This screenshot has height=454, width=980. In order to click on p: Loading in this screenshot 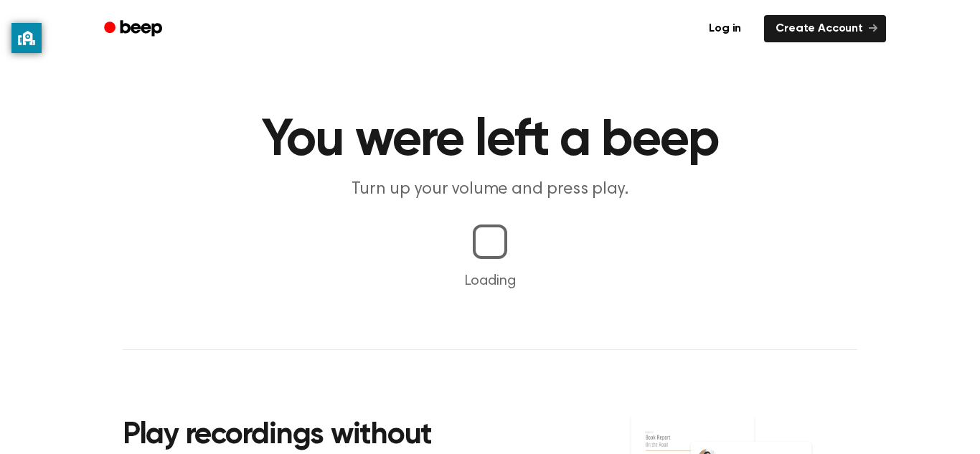, I will do `click(490, 282)`.